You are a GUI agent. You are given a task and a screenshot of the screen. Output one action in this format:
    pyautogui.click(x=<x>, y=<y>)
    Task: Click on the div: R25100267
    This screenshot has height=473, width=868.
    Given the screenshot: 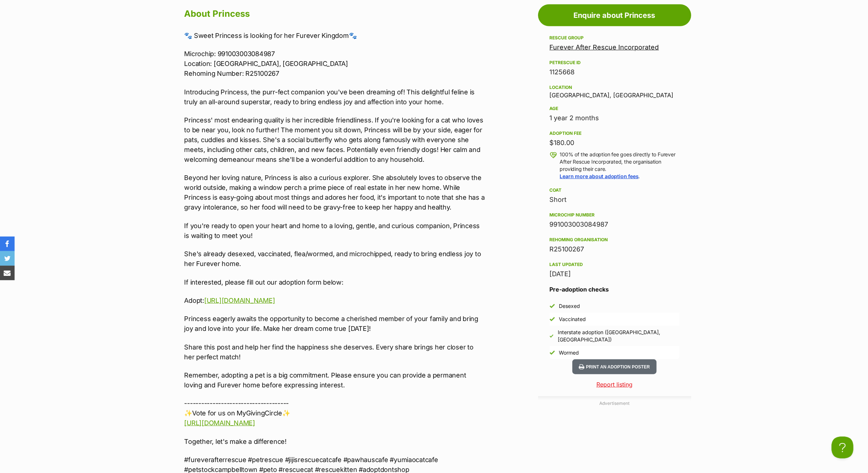 What is the action you would take?
    pyautogui.click(x=614, y=249)
    